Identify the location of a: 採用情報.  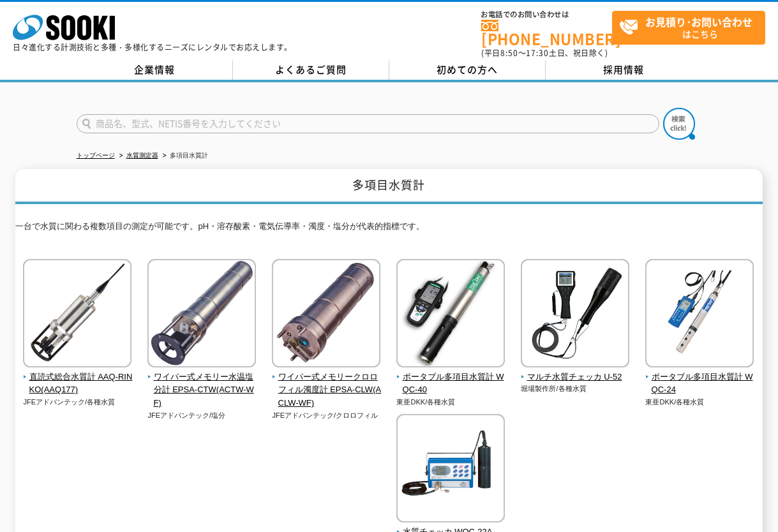
(624, 70).